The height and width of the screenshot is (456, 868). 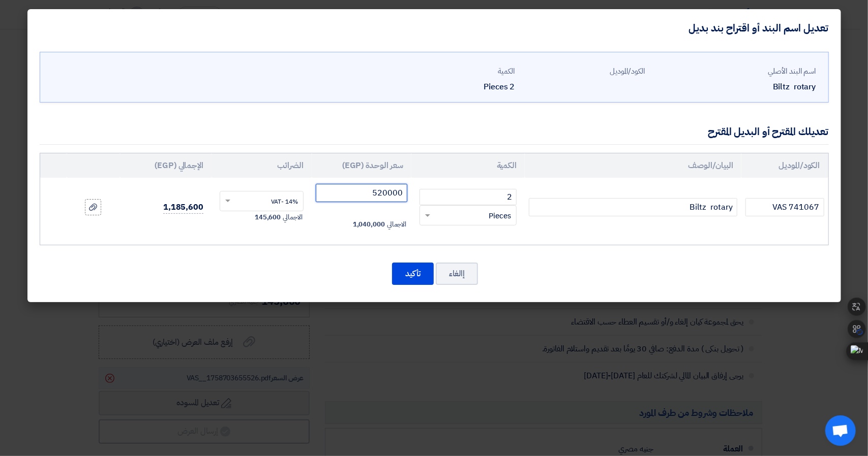 What do you see at coordinates (262, 201) in the screenshot?
I see `ng-select: VAT` at bounding box center [262, 201].